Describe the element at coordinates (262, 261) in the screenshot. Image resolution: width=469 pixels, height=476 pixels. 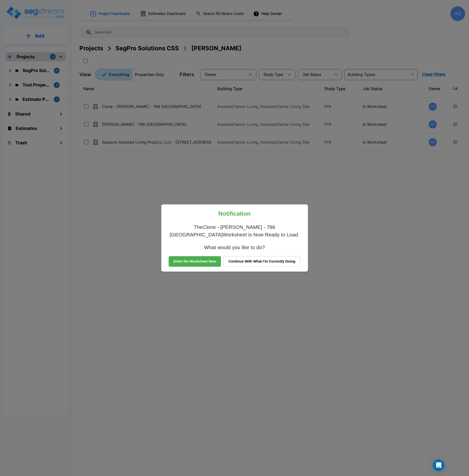
I see `button: Continue With What I'm Currently Doing` at that location.